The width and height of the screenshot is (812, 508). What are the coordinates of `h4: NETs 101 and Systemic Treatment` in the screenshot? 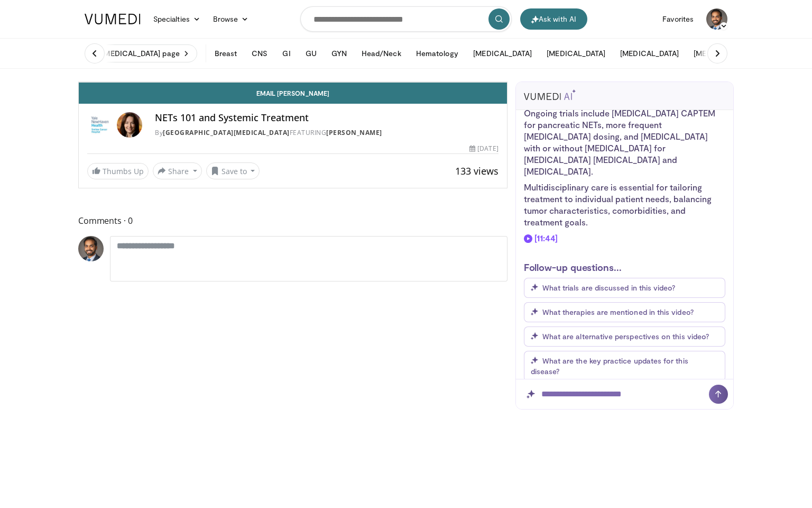 It's located at (327, 118).